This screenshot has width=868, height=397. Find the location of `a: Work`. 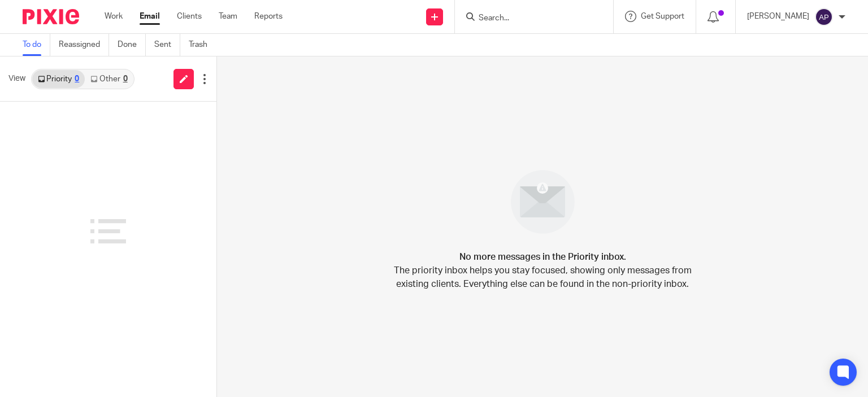

a: Work is located at coordinates (114, 16).